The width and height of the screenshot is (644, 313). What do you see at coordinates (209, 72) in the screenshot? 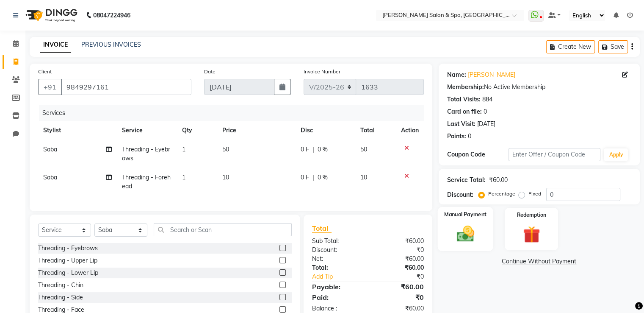
I see `label: Date` at bounding box center [209, 72].